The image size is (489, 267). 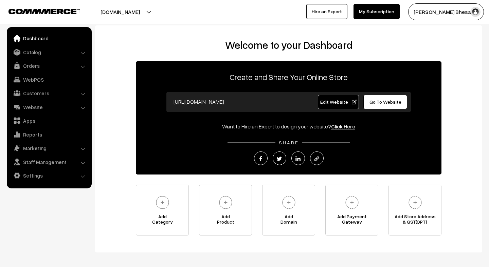 What do you see at coordinates (415, 210) in the screenshot?
I see `a: Add Store Address& GST(OPT)` at bounding box center [415, 210].